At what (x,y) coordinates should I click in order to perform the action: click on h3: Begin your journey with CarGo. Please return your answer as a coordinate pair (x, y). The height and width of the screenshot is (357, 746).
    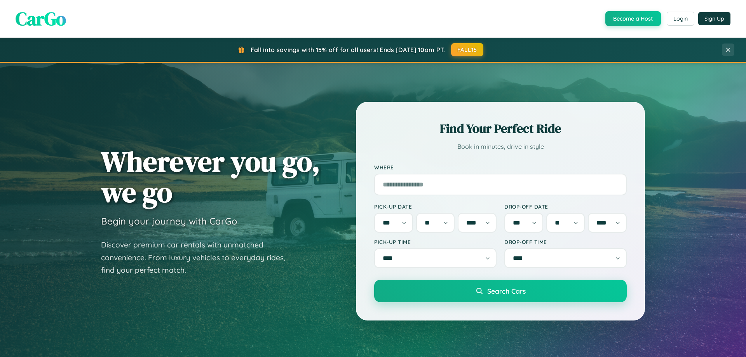
    Looking at the image, I should click on (169, 221).